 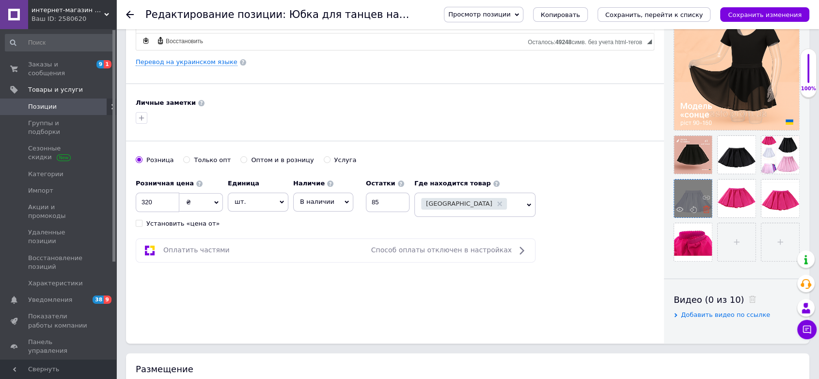 What do you see at coordinates (808, 73) in the screenshot?
I see `div: 100% Качество заполнения` at bounding box center [808, 73].